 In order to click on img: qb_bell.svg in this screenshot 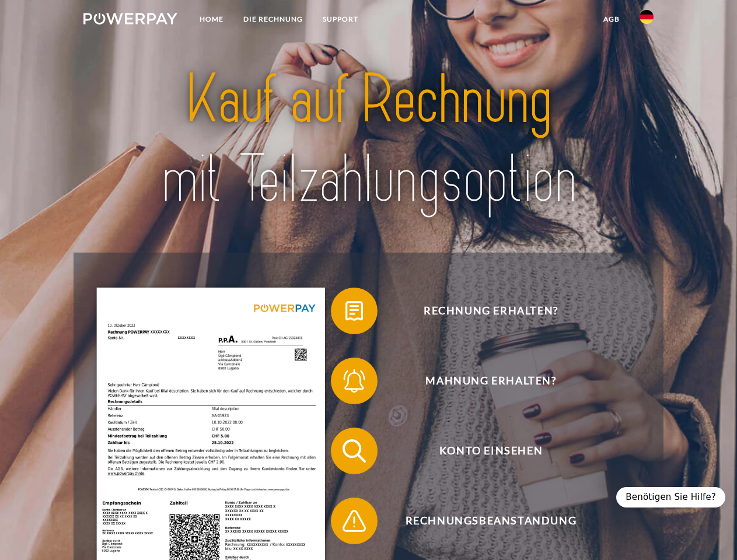, I will do `click(355, 381)`.